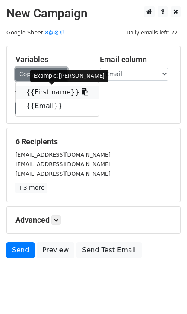  Describe the element at coordinates (31, 188) in the screenshot. I see `a: +3 more` at that location.